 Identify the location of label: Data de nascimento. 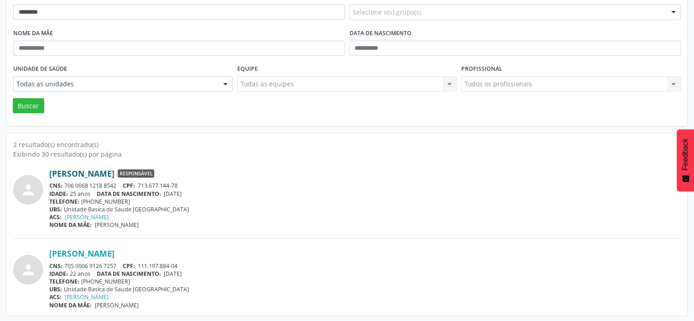
(381, 33).